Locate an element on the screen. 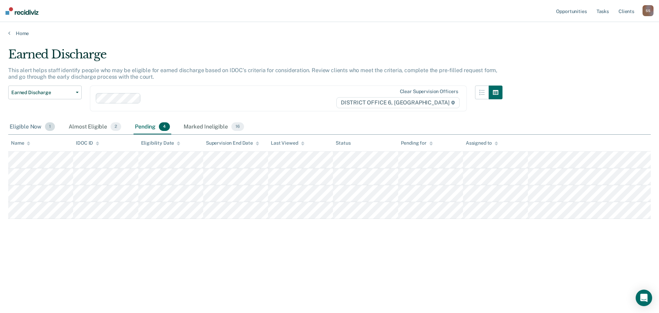  a: Home is located at coordinates (329, 33).